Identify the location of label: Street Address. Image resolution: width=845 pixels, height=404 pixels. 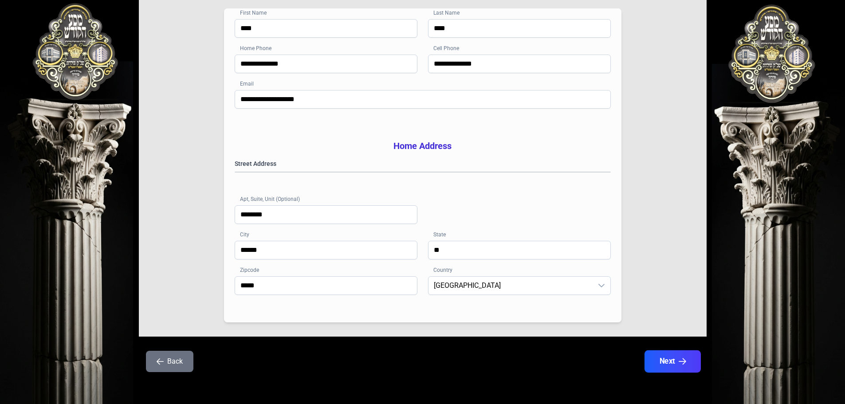
(423, 164).